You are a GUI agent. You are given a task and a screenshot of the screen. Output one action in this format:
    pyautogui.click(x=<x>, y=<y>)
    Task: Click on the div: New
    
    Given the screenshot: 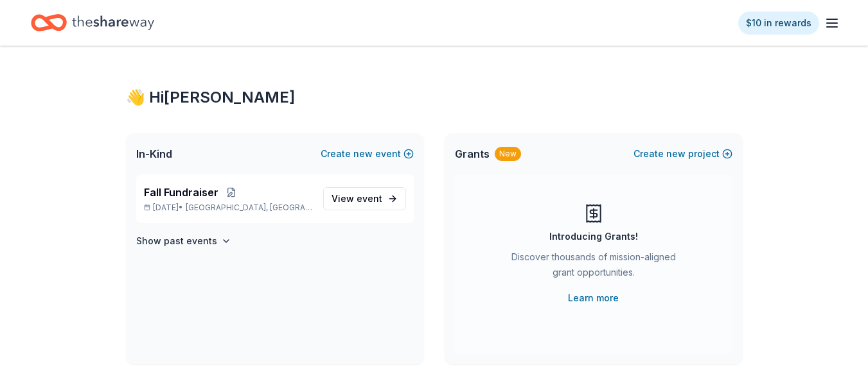 What is the action you would take?
    pyautogui.click(x=507, y=154)
    